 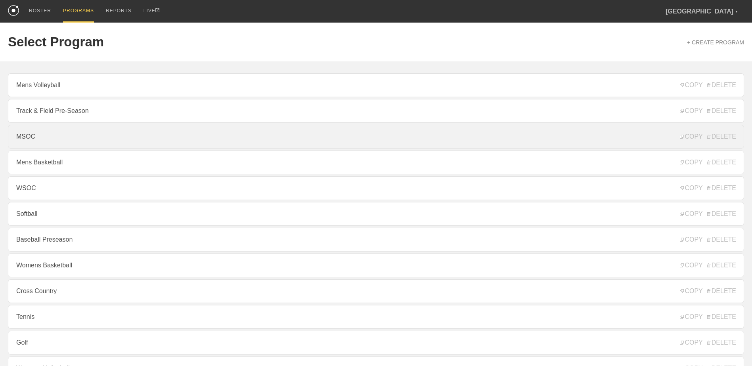 What do you see at coordinates (376, 292) in the screenshot?
I see `a: Cross Country` at bounding box center [376, 292].